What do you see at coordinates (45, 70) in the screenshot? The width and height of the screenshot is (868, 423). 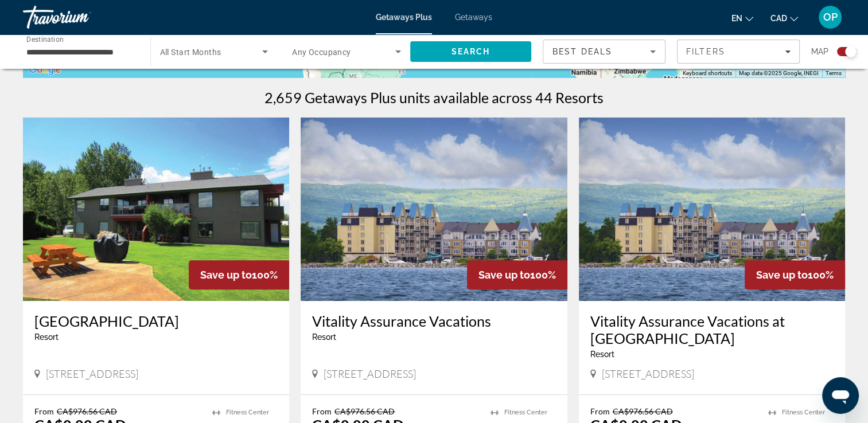 I see `a: Open this area in Google Maps (opens a new window)` at bounding box center [45, 70].